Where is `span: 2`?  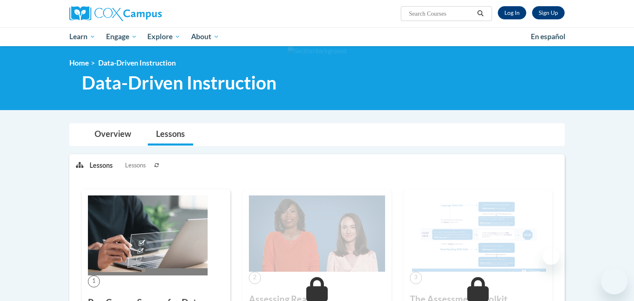 span: 2 is located at coordinates (255, 278).